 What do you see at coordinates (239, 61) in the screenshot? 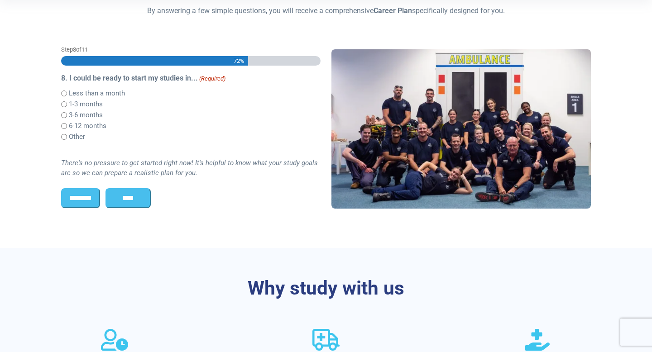
I see `span: 72%` at bounding box center [239, 61].